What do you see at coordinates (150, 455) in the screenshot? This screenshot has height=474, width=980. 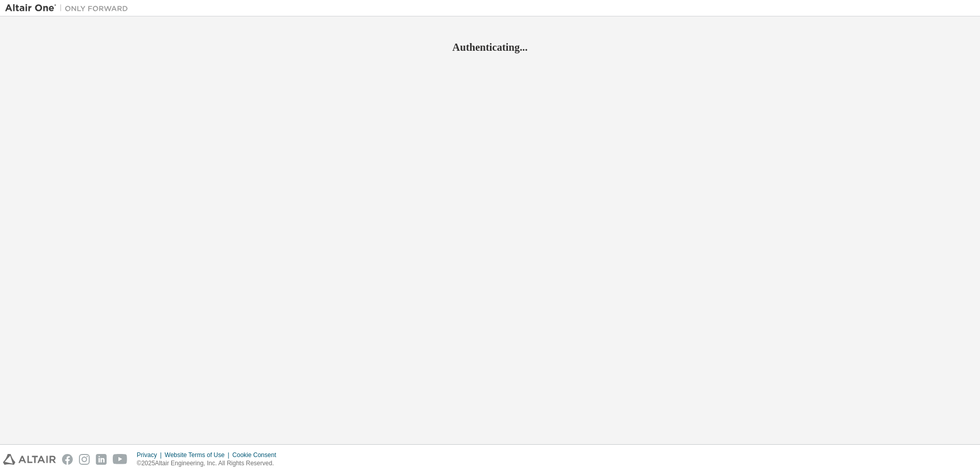 I see `div: Privacy` at bounding box center [150, 455].